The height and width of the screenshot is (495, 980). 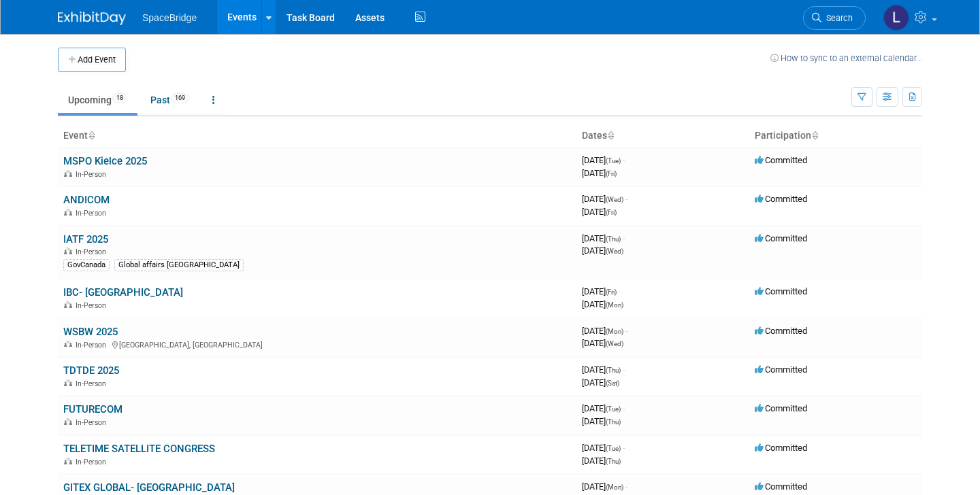 What do you see at coordinates (663, 136) in the screenshot?
I see `th: Dates` at bounding box center [663, 136].